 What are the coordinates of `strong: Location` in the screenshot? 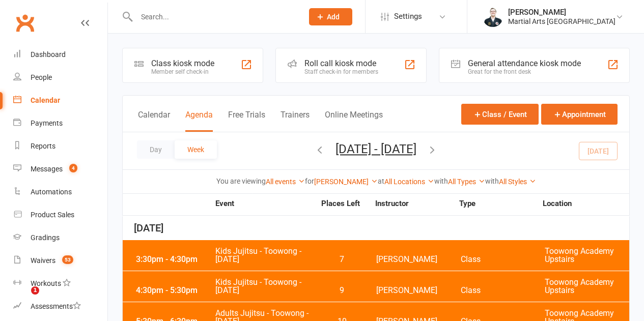 It's located at (584, 204).